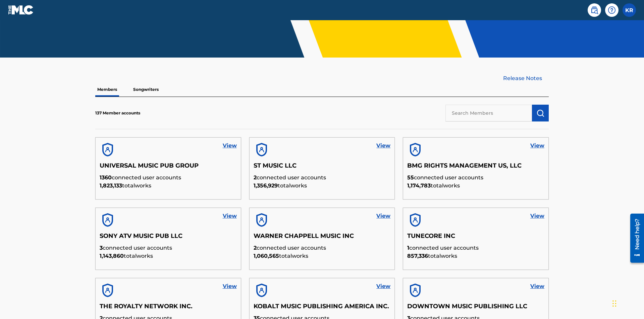 Image resolution: width=644 pixels, height=319 pixels. I want to click on a: Public Search, so click(595, 10).